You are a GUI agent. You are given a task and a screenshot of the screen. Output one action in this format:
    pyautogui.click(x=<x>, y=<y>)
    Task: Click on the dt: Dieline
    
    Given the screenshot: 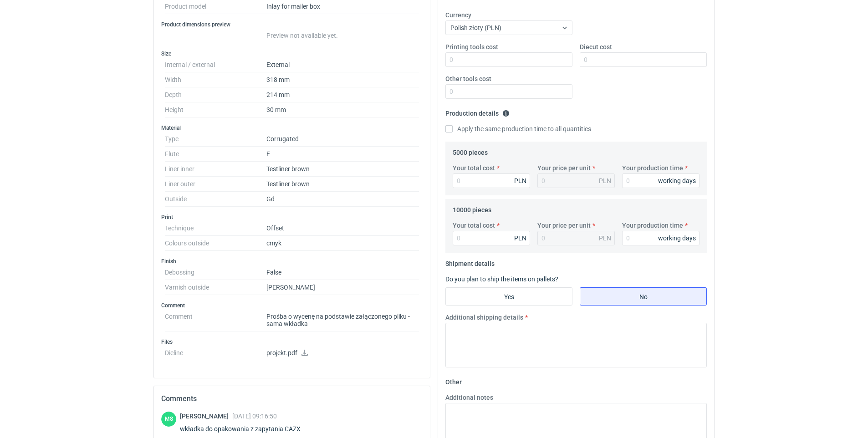 What is the action you would take?
    pyautogui.click(x=216, y=355)
    